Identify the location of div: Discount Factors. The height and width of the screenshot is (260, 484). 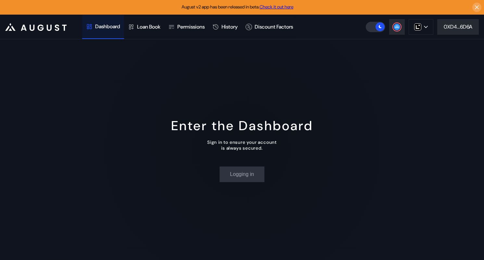
(274, 27).